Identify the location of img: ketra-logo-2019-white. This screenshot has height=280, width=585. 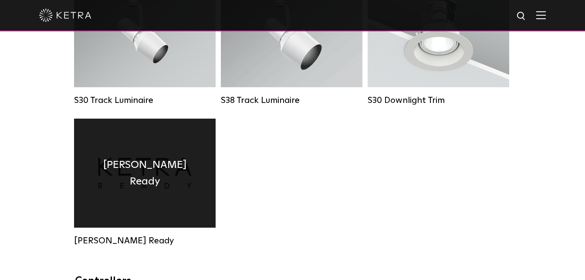
(65, 15).